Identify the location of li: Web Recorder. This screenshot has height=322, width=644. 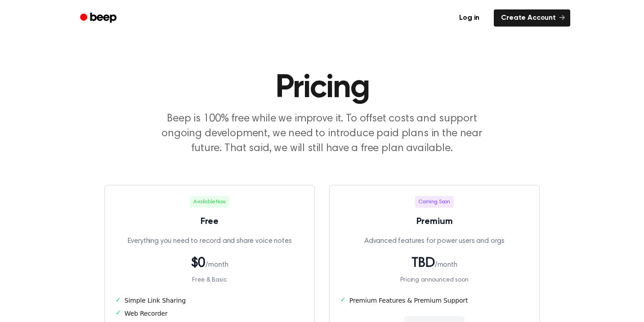
(210, 313).